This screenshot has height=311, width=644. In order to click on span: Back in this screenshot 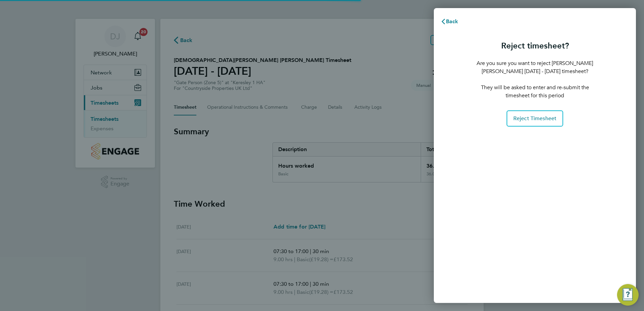, I will do `click(452, 21)`.